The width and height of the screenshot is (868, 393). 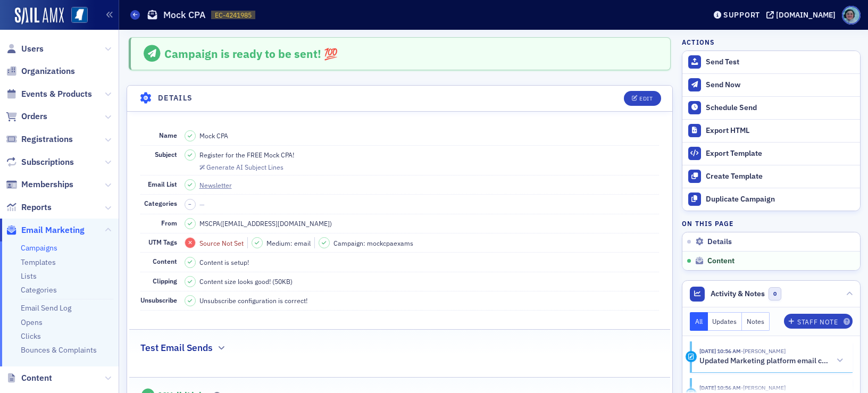 What do you see at coordinates (169, 223) in the screenshot?
I see `span: From` at bounding box center [169, 223].